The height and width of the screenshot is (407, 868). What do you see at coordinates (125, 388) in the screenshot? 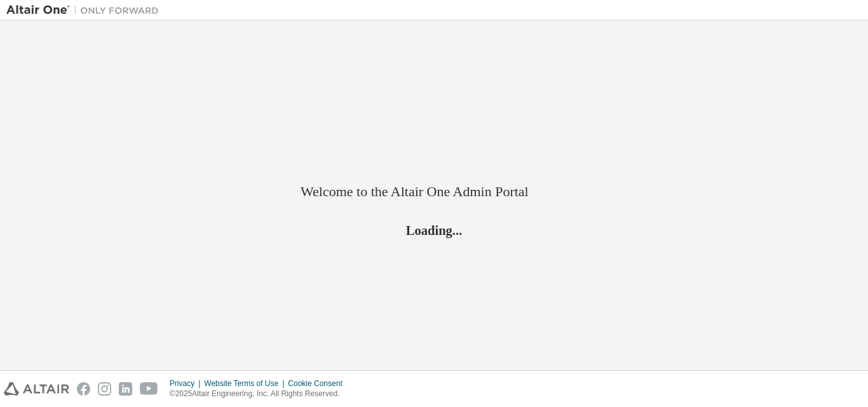
I see `img: linkedin.svg` at bounding box center [125, 388].